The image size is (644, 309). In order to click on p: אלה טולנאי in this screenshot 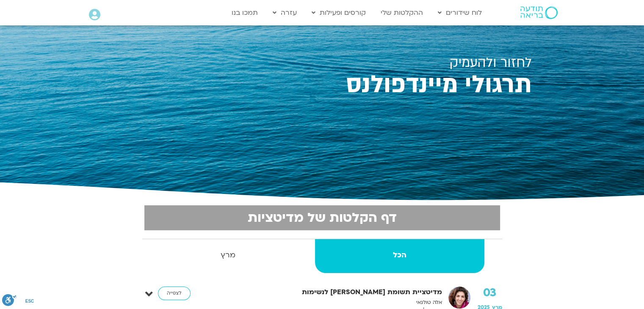, I will do `click(331, 302)`.